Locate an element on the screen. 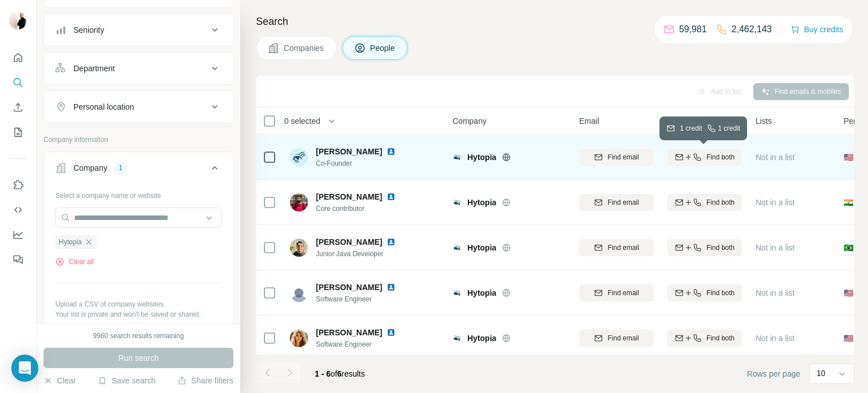  button: Personal location is located at coordinates (139, 107).